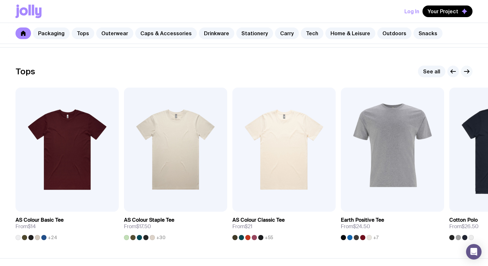 Image resolution: width=488 pixels, height=266 pixels. What do you see at coordinates (217, 33) in the screenshot?
I see `a: Drinkware` at bounding box center [217, 33].